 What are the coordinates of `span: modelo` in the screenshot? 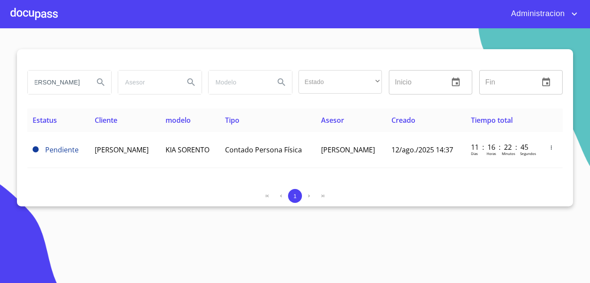 It's located at (178, 120).